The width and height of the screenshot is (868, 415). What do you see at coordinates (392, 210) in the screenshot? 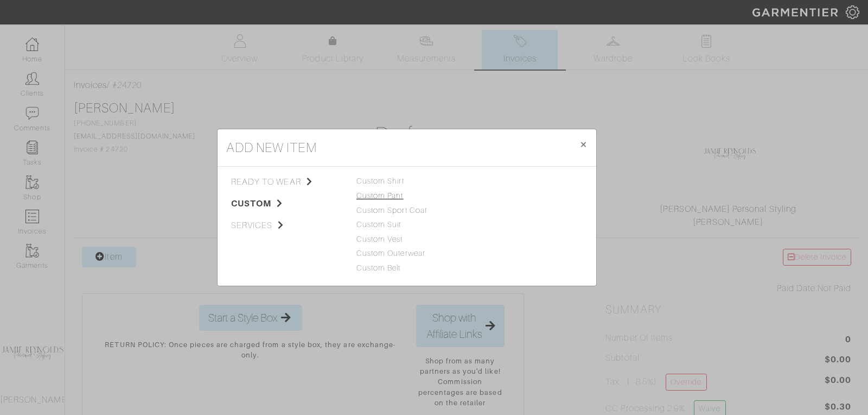
I see `a: Custom Sport Coat` at bounding box center [392, 210].